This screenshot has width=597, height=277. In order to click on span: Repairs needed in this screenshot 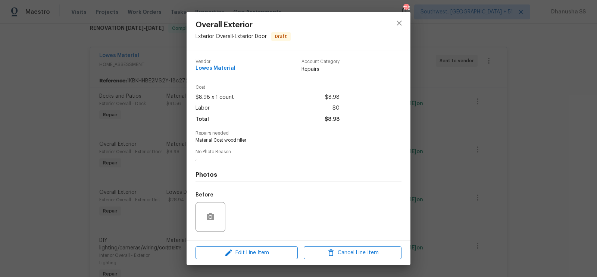, I will do `click(298, 133)`.